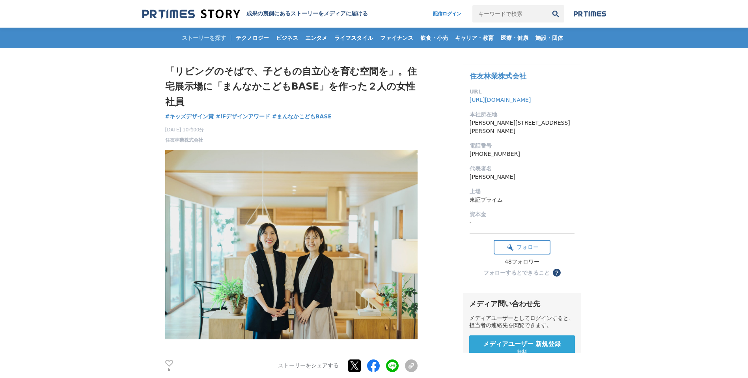  What do you see at coordinates (522, 322) in the screenshot?
I see `div: メディアユーザーとしてログインすると、担当者の連絡先を閲覧できます。` at bounding box center [522, 322].